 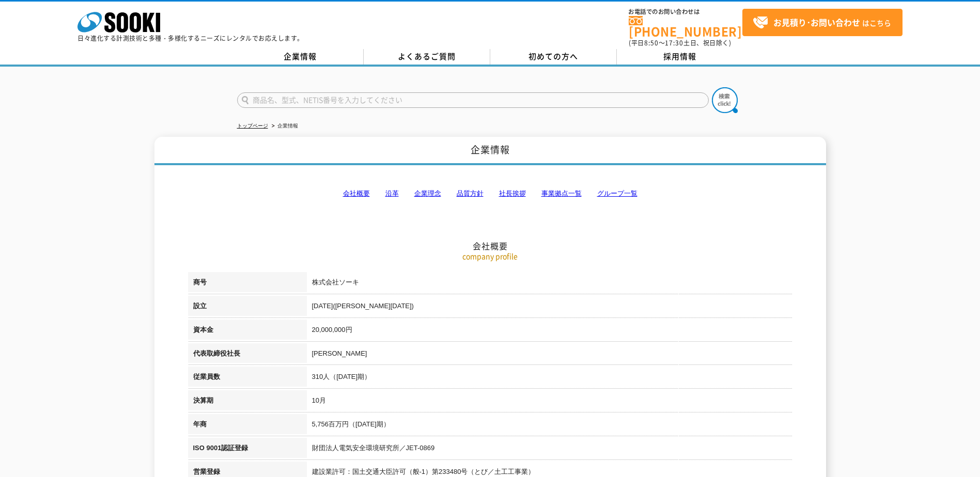 What do you see at coordinates (392, 193) in the screenshot?
I see `a: 沿革` at bounding box center [392, 193].